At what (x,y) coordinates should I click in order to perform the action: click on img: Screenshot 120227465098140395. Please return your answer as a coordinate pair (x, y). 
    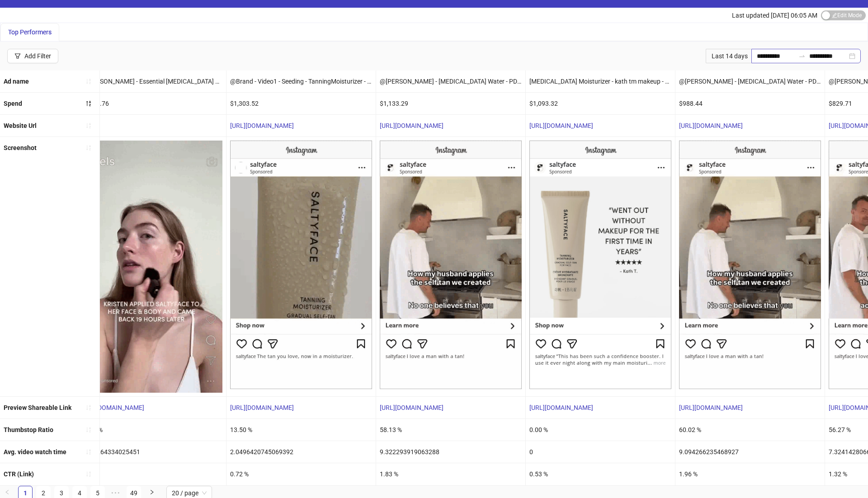
    Looking at the image, I should click on (601, 264).